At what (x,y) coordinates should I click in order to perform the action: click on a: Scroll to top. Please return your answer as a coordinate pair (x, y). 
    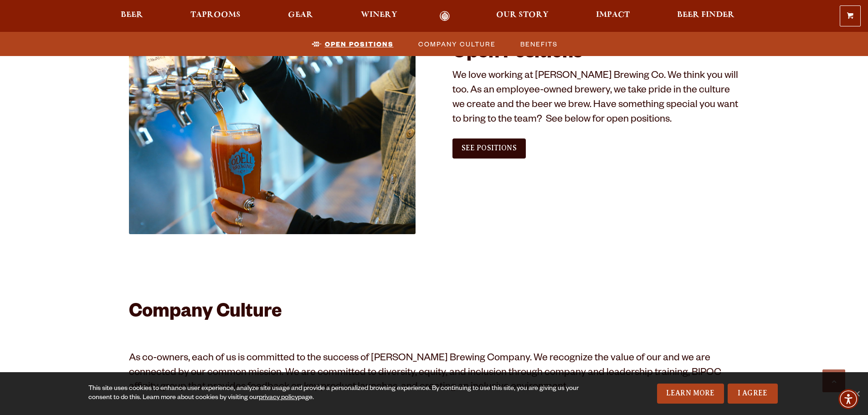
    Looking at the image, I should click on (833, 381).